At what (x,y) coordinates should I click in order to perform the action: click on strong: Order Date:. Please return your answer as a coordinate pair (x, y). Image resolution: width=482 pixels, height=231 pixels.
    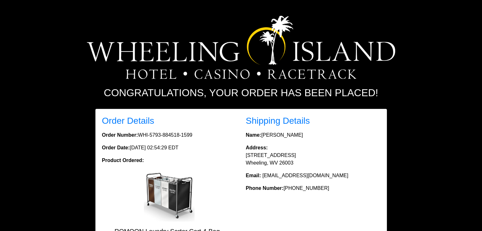
    Looking at the image, I should click on (116, 148).